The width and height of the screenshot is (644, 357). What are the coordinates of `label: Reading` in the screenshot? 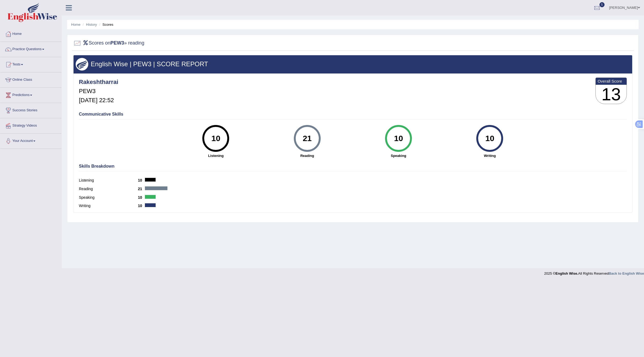 It's located at (108, 189).